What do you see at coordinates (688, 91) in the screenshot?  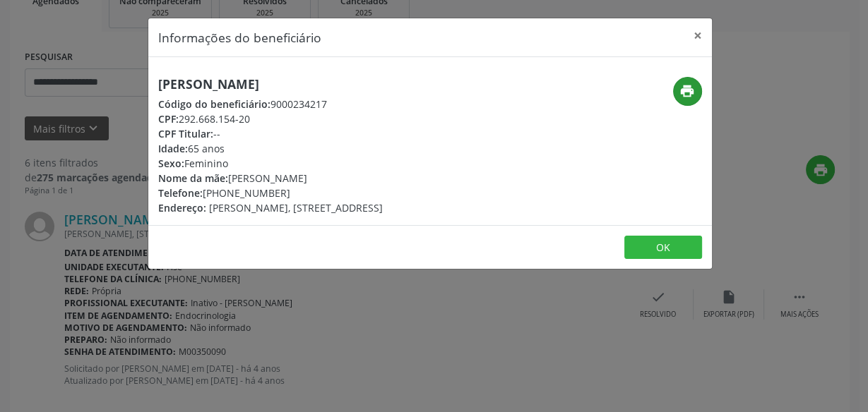 I see `button: print` at bounding box center [688, 91].